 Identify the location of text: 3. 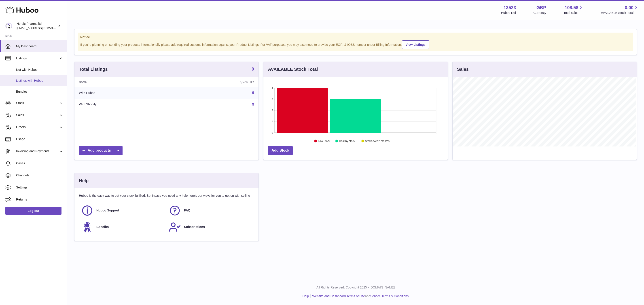
(272, 99).